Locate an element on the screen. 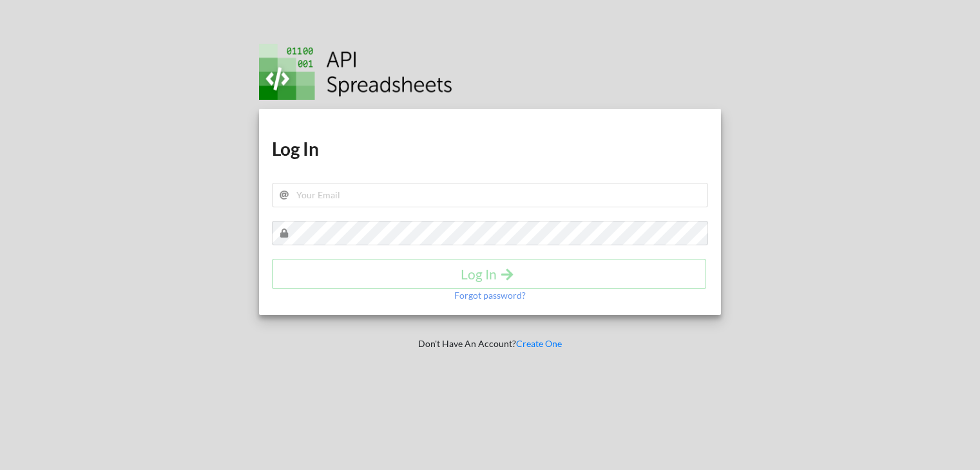 The height and width of the screenshot is (470, 980). p: Don't Have An Account? is located at coordinates (491, 344).